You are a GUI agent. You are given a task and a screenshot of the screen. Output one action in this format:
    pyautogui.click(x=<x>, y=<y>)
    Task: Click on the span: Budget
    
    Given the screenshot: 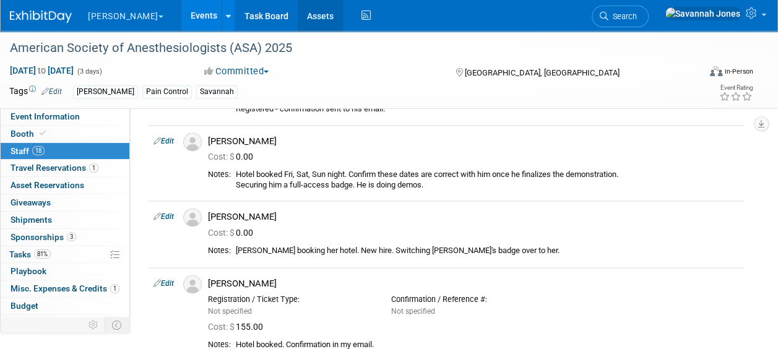 What is the action you would take?
    pyautogui.click(x=24, y=306)
    